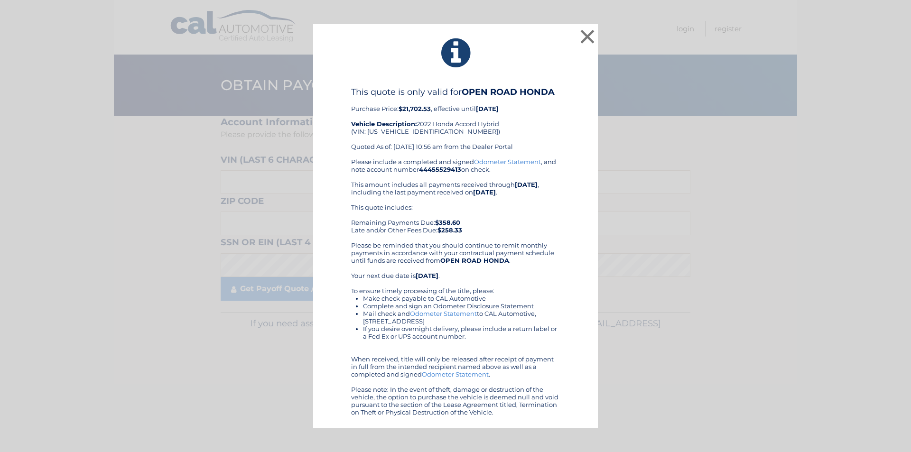 Image resolution: width=911 pixels, height=452 pixels. I want to click on b: $258.33, so click(450, 230).